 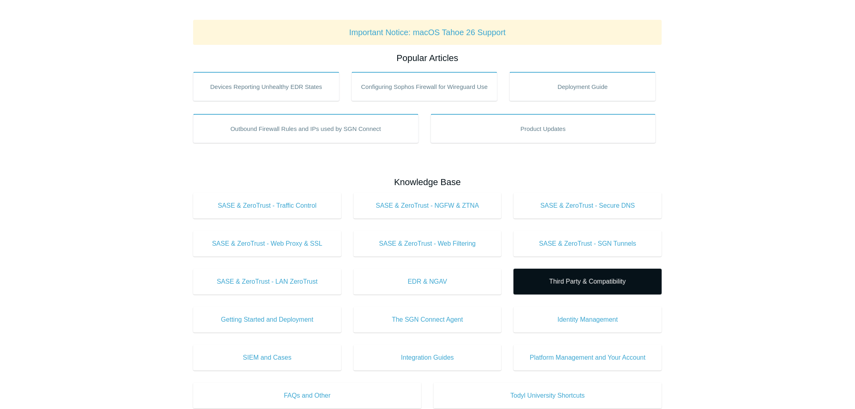 I want to click on span: Identity Management, so click(x=588, y=320).